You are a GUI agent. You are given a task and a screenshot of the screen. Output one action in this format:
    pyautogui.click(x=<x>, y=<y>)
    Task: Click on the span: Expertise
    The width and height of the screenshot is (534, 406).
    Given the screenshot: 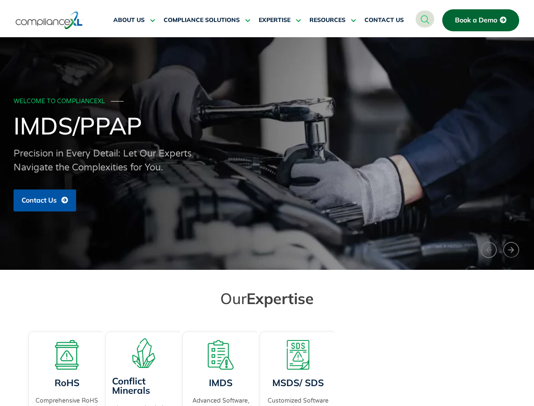 What is the action you would take?
    pyautogui.click(x=280, y=298)
    